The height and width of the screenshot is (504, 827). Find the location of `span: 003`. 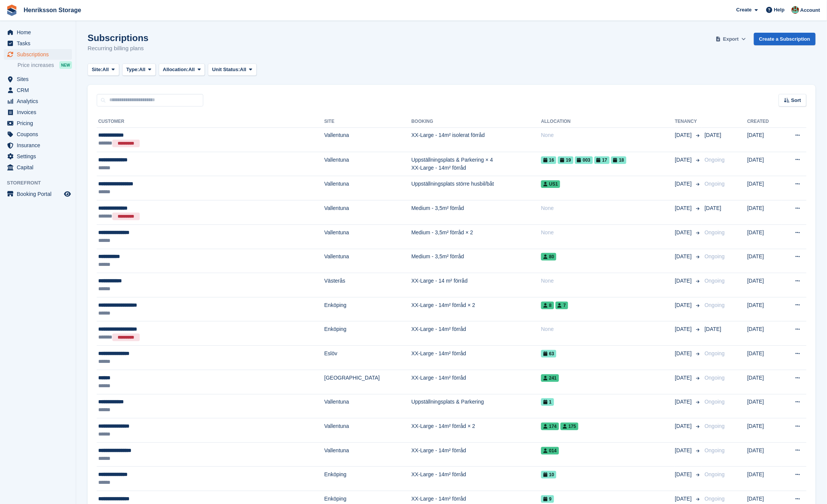

span: 003 is located at coordinates (584, 160).